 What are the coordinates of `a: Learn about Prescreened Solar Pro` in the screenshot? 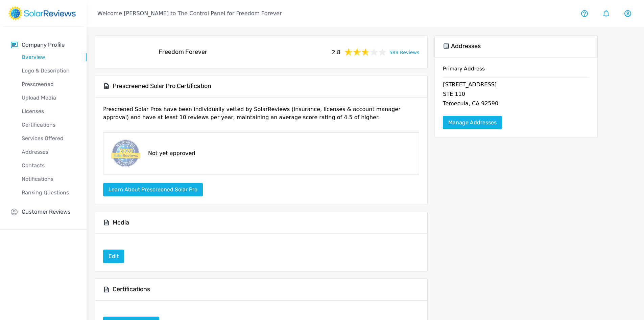 It's located at (153, 189).